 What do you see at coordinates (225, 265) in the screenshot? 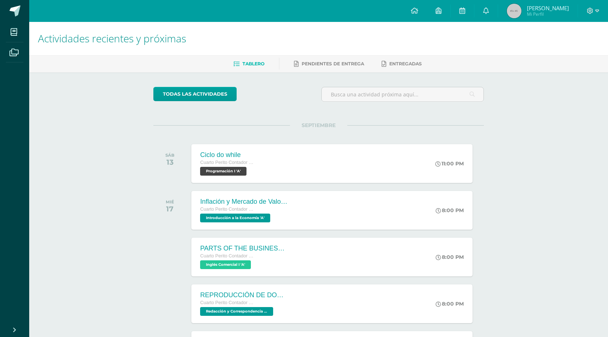
I see `span: Inglés Comercial I 'A'` at bounding box center [225, 265].